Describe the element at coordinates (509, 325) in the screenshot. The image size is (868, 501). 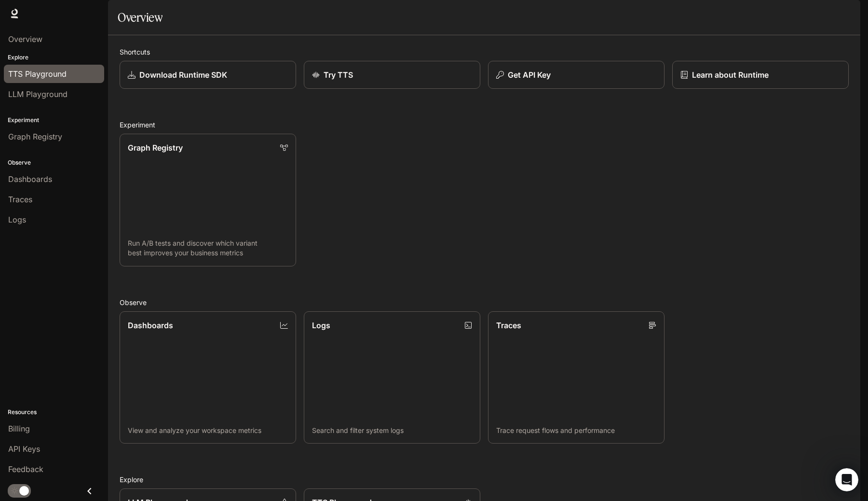
I see `p: Traces` at that location.